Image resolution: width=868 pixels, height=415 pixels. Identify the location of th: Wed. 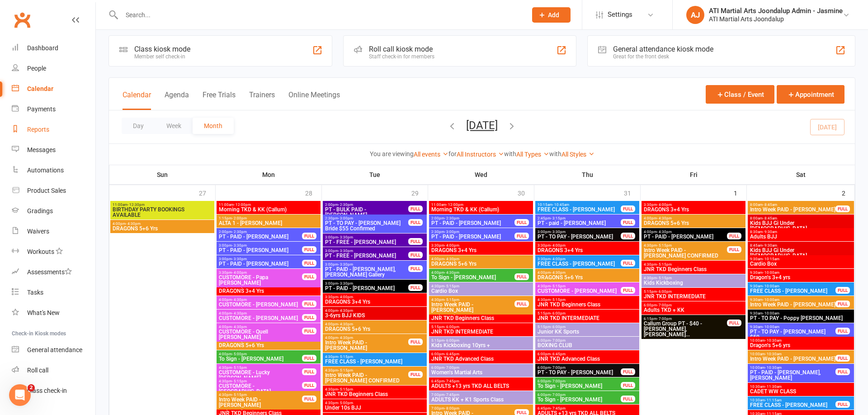
(481, 174).